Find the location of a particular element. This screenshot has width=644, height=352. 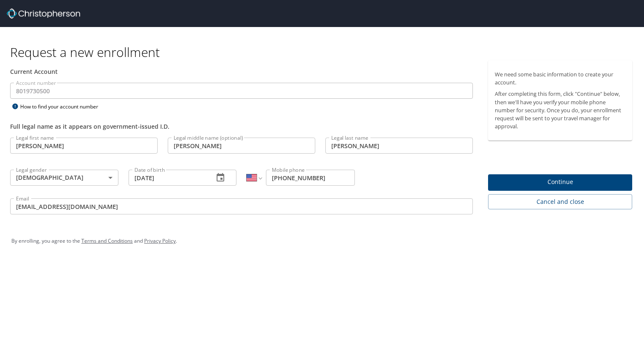

h1: Request a new enrollment is located at coordinates (324, 52).